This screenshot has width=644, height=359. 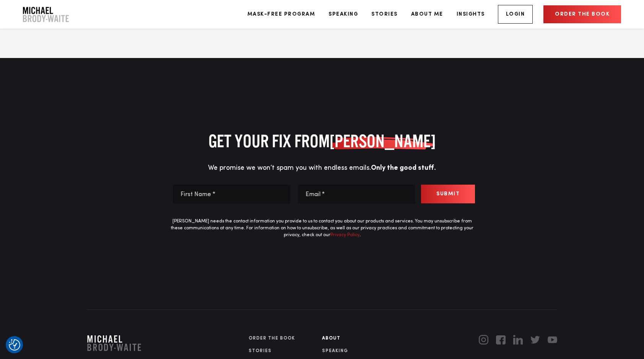 I want to click on a: Instagram, so click(x=483, y=339).